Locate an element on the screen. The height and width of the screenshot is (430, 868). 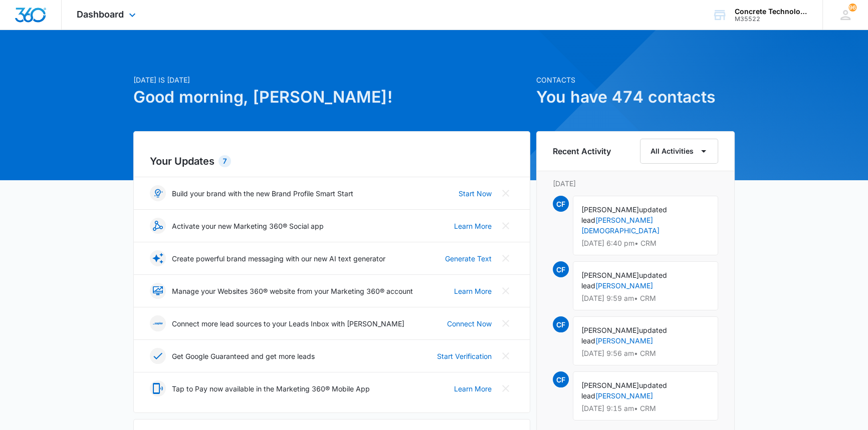
p: Manage your Websites 360® website from your Marketing 360® account is located at coordinates (292, 291).